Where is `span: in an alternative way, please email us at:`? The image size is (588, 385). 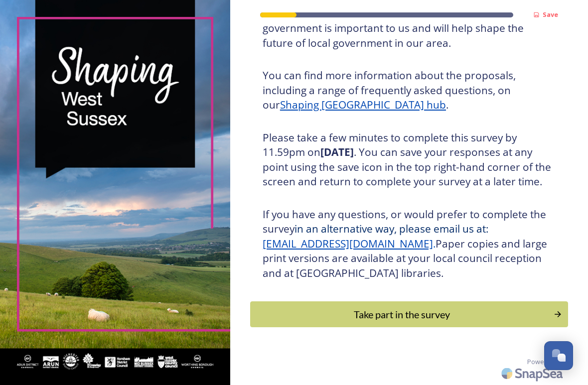
span: in an alternative way, please email us at: is located at coordinates (391, 229).